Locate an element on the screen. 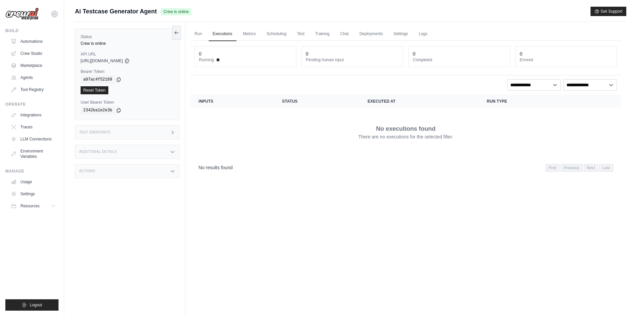  dt: Pending human input is located at coordinates (353, 60).